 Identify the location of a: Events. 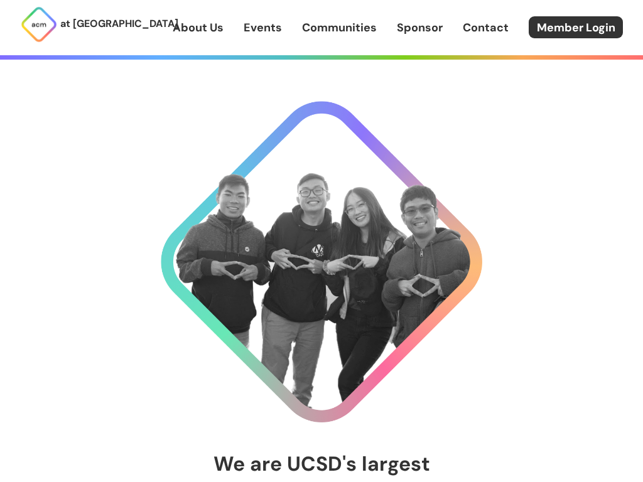
(263, 28).